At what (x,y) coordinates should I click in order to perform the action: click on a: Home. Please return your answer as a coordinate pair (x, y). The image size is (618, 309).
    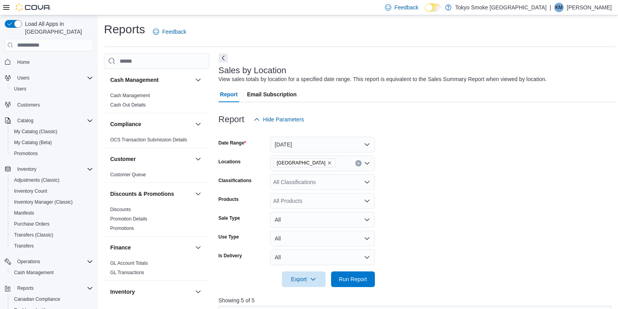
    Looking at the image, I should click on (23, 62).